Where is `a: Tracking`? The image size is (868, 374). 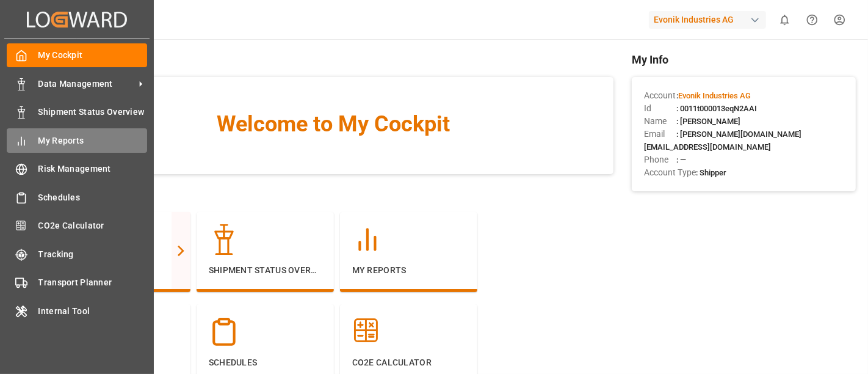 a: Tracking is located at coordinates (77, 254).